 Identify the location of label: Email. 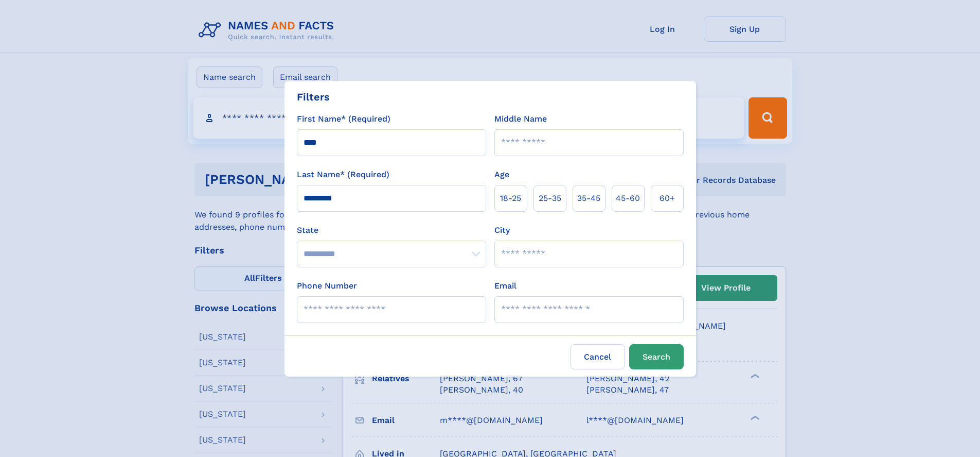
(505, 286).